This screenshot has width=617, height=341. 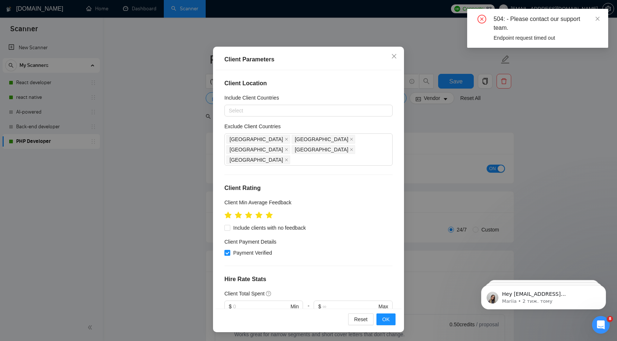 What do you see at coordinates (252, 126) in the screenshot?
I see `h5: Exclude Client Countries` at bounding box center [252, 126].